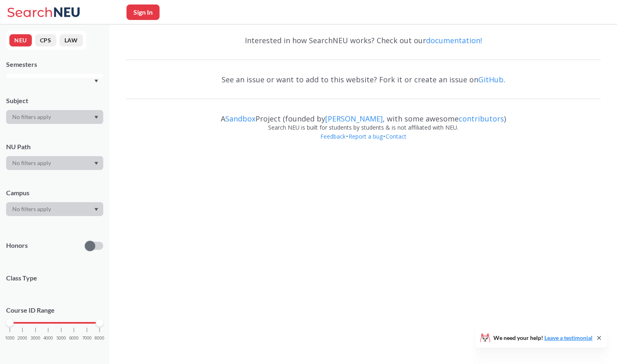  What do you see at coordinates (363, 80) in the screenshot?
I see `div: See an issue or want to add to this website? Fork it or create an issue on .` at bounding box center [363, 80].